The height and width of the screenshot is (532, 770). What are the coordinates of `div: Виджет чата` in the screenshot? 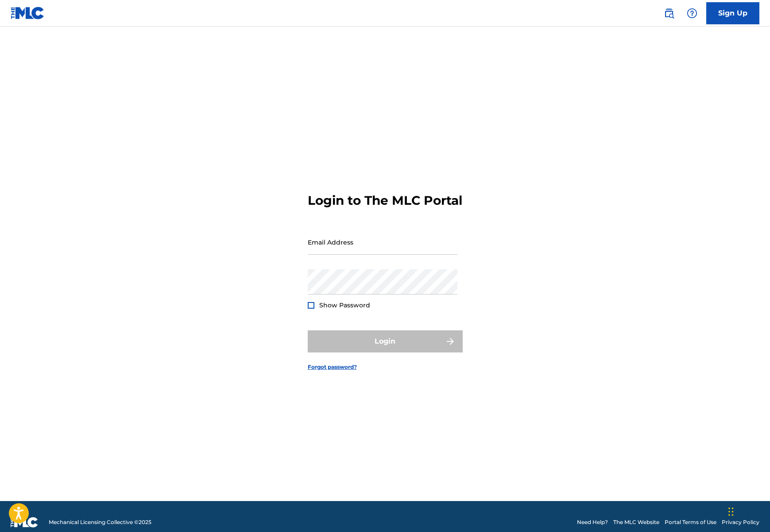 It's located at (748, 511).